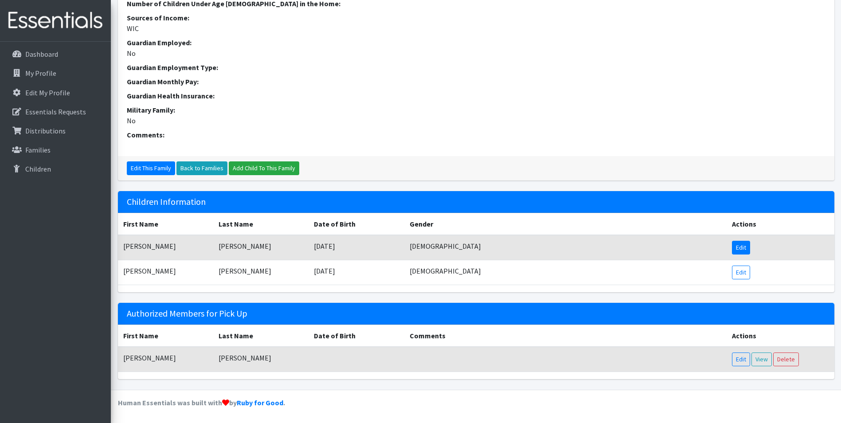 Image resolution: width=841 pixels, height=423 pixels. I want to click on h5: Children Information, so click(476, 202).